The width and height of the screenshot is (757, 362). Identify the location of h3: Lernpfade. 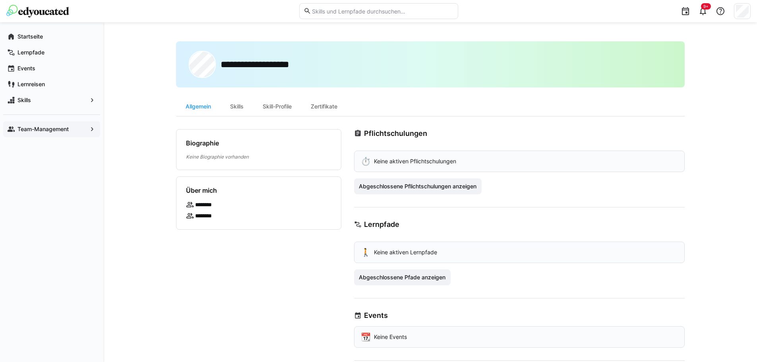
(381, 224).